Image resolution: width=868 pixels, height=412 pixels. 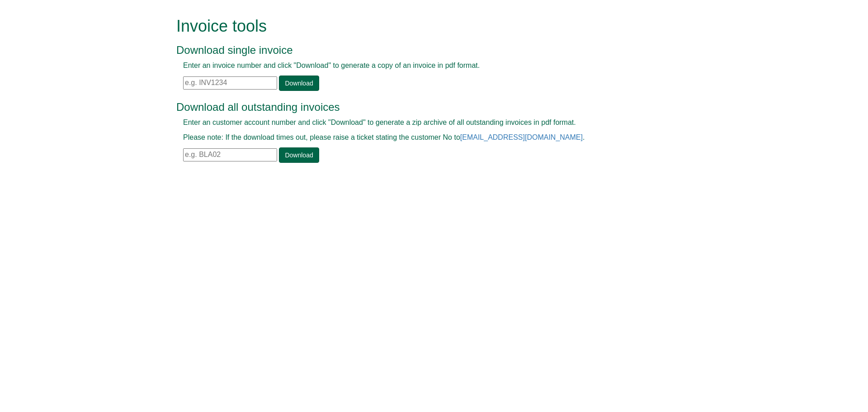 What do you see at coordinates (423, 65) in the screenshot?
I see `p: Enter an invoice number and click "Download" to generate a copy of an invoice in pdf format.` at bounding box center [423, 65].